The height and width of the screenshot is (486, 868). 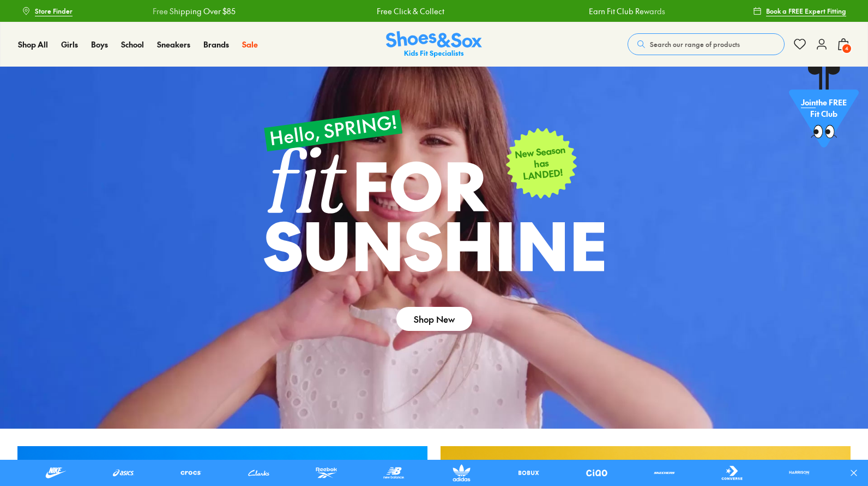 What do you see at coordinates (396, 11) in the screenshot?
I see `a: Free Click & Collect` at bounding box center [396, 11].